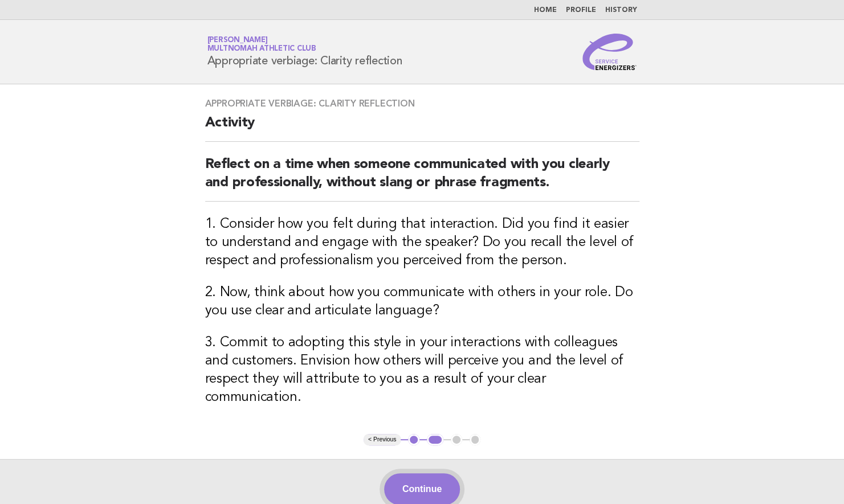 This screenshot has width=844, height=504. I want to click on a: Profile, so click(581, 10).